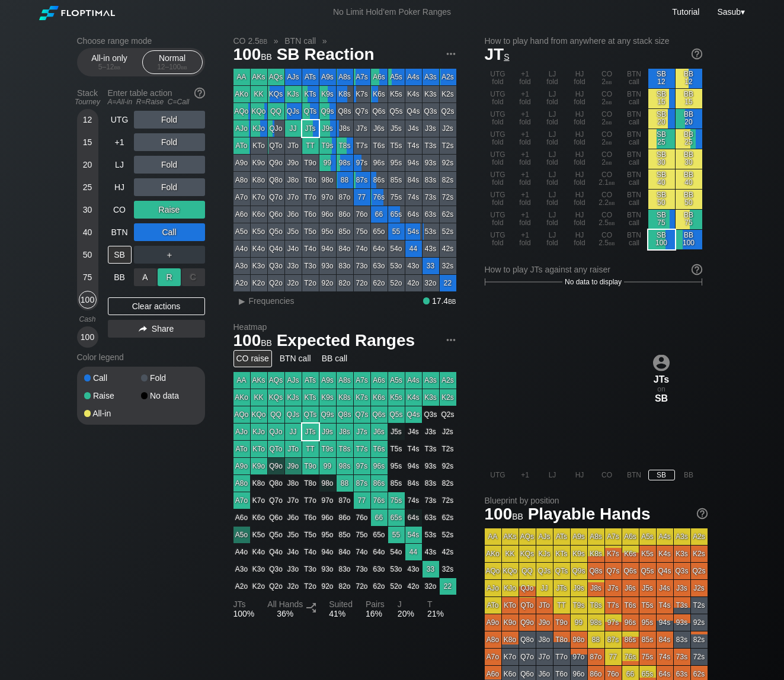 This screenshot has width=784, height=680. What do you see at coordinates (362, 249) in the screenshot?
I see `div: 74o` at bounding box center [362, 249].